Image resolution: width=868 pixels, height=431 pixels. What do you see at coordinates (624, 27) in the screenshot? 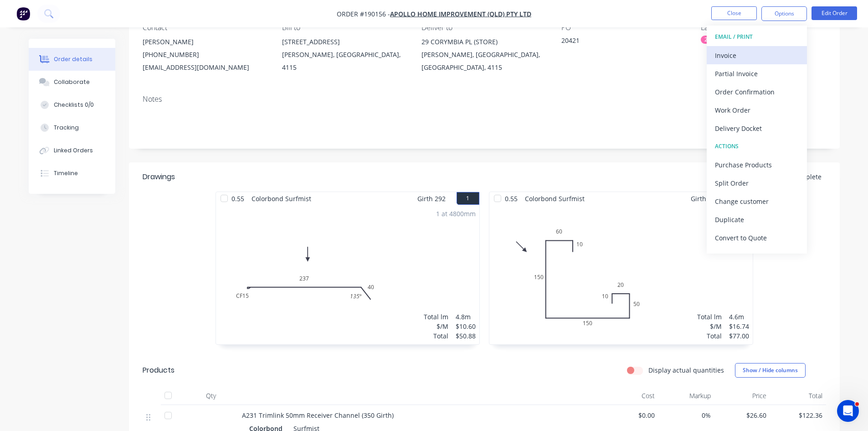
I see `div: PO` at bounding box center [624, 27].